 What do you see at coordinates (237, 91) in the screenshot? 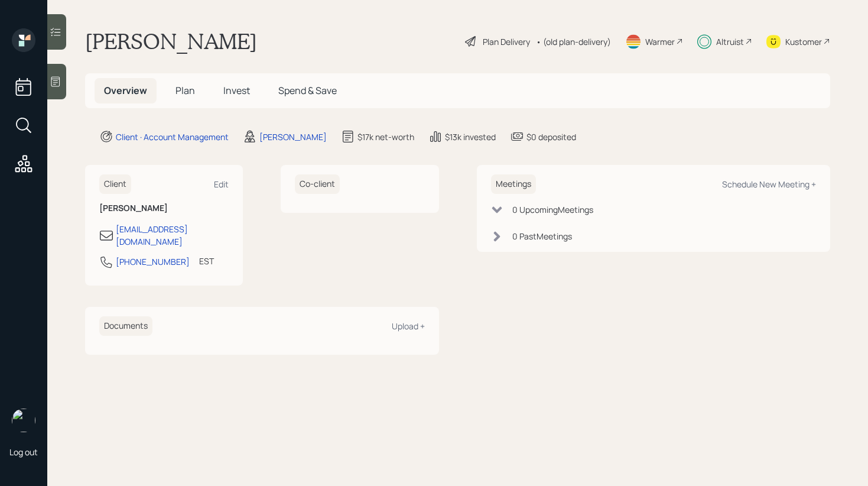
I see `span: Invest` at bounding box center [237, 91].